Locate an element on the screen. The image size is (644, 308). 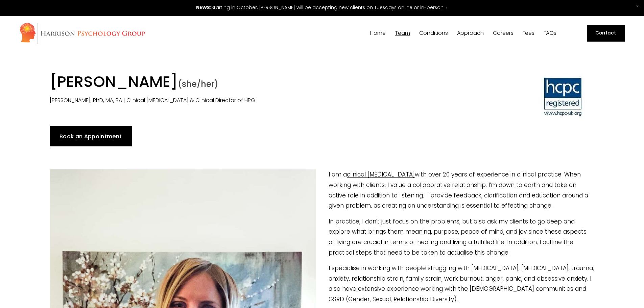
span: Conditions is located at coordinates (434, 33).